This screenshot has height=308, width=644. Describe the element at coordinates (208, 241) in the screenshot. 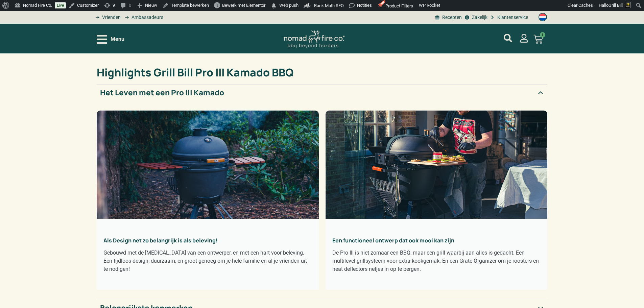

I see `h2: Als Design net zo belangrijk is als beleving!` at that location.